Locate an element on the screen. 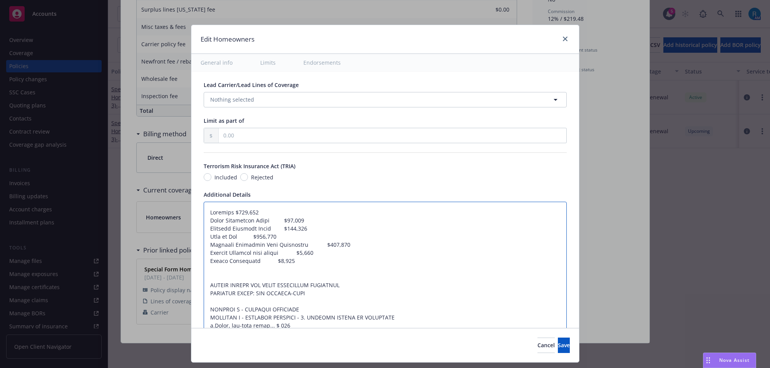 This screenshot has height=368, width=770. span: Lead Carrier/Lead Lines of Coverage is located at coordinates (251, 85).